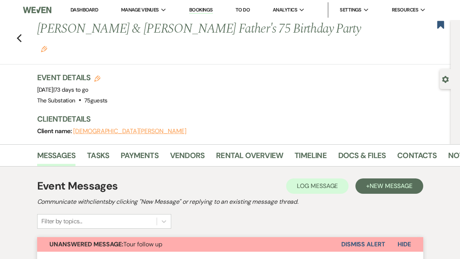 The height and width of the screenshot is (259, 460). Describe the element at coordinates (55, 131) in the screenshot. I see `span: Client name:` at that location.